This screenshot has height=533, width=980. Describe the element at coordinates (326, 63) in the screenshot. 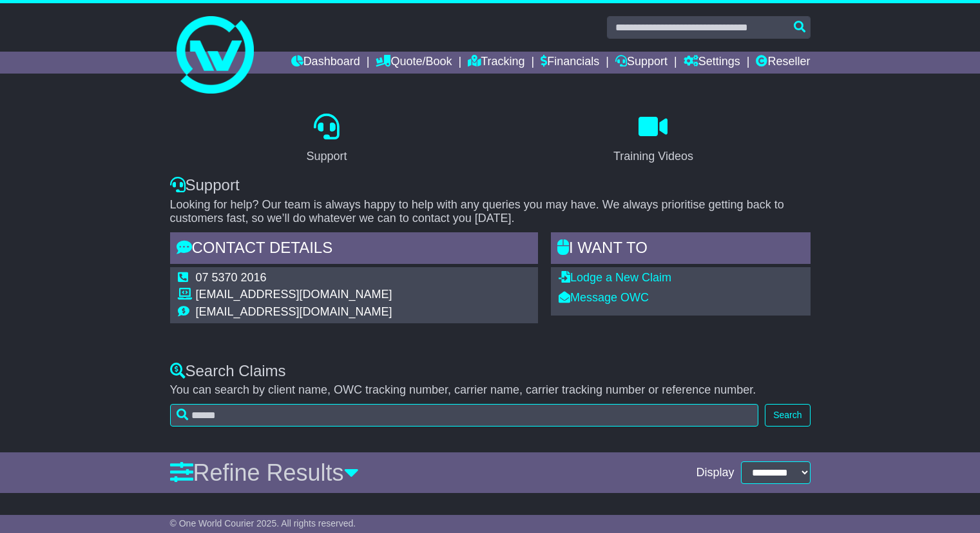

I see `a: Dashboard` at that location.